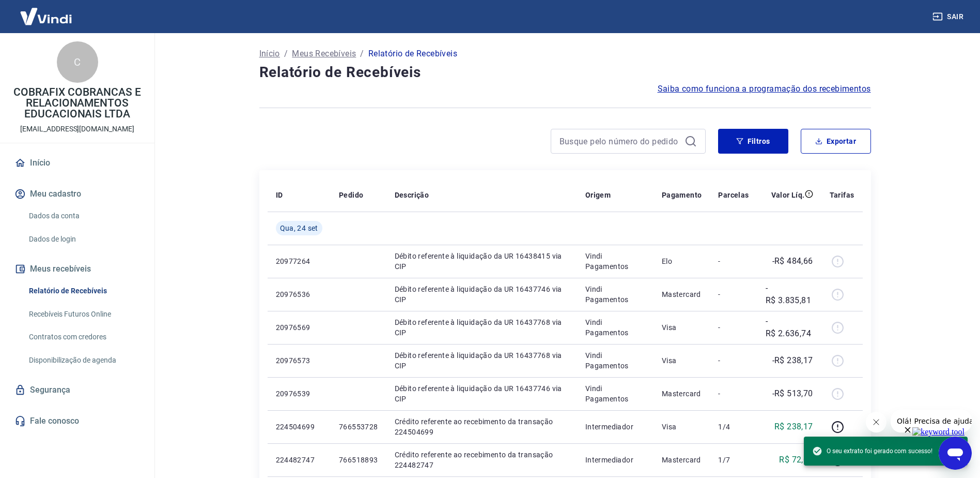 This screenshot has height=478, width=980. I want to click on h4: Relatório de Recebíveis, so click(565, 72).